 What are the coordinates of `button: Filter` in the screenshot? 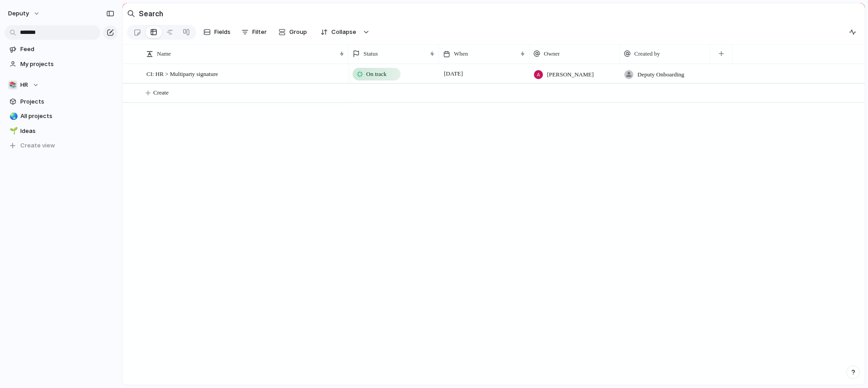 It's located at (254, 32).